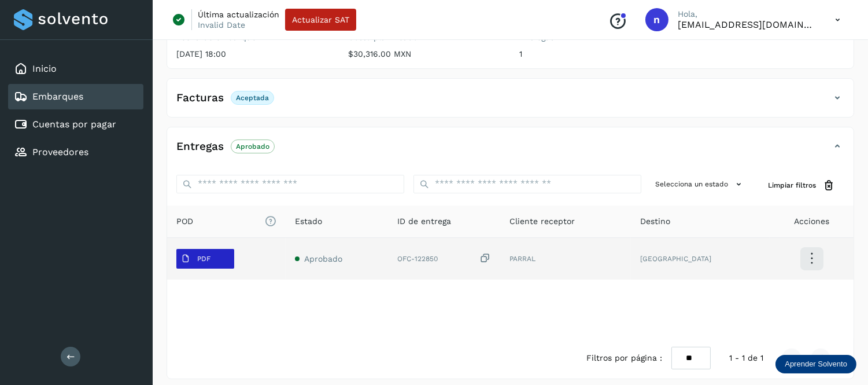 Image resolution: width=868 pixels, height=385 pixels. Describe the element at coordinates (510, 151) in the screenshot. I see `div: EntregasAprobado` at that location.